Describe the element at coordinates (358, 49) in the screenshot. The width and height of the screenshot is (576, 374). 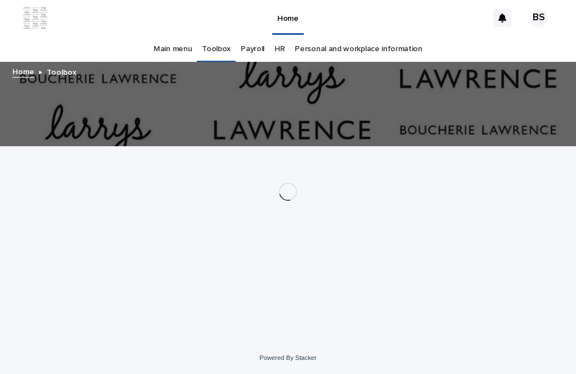
I see `a: Personal and workplace information` at that location.